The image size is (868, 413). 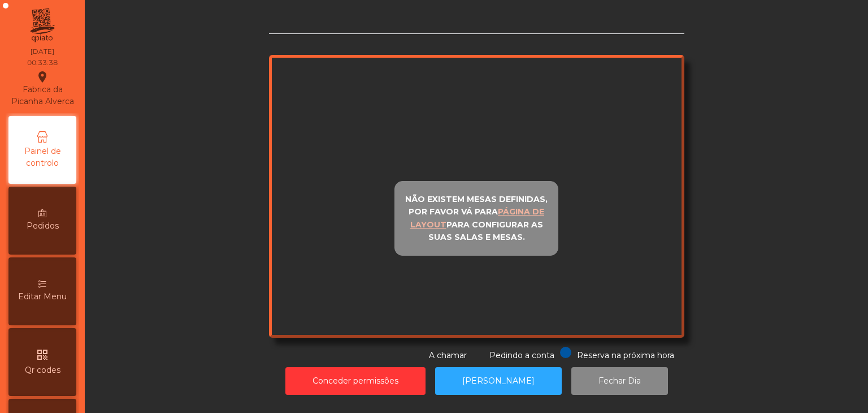 I want to click on img: qpiato, so click(x=42, y=25).